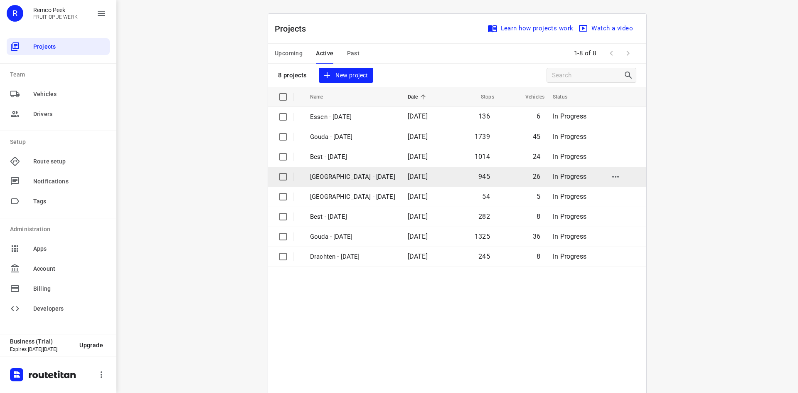 The height and width of the screenshot is (393, 798). What do you see at coordinates (482, 236) in the screenshot?
I see `span: 1325` at bounding box center [482, 236].